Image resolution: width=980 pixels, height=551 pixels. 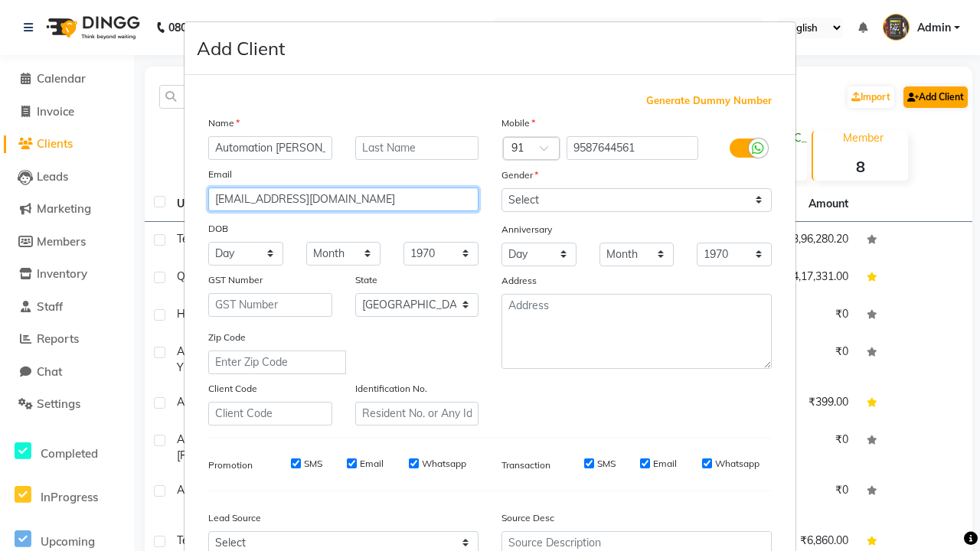 What do you see at coordinates (270, 413) in the screenshot?
I see `input: Client Code` at bounding box center [270, 413].